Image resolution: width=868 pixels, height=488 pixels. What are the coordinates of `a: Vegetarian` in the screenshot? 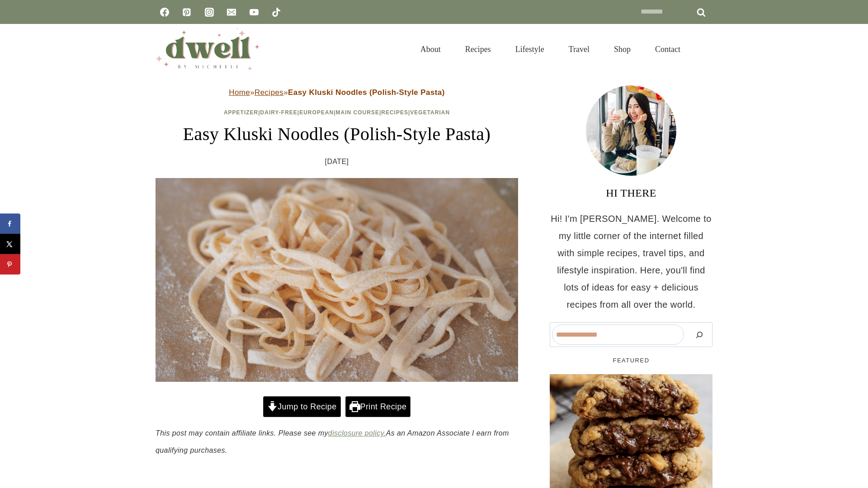 It's located at (430, 113).